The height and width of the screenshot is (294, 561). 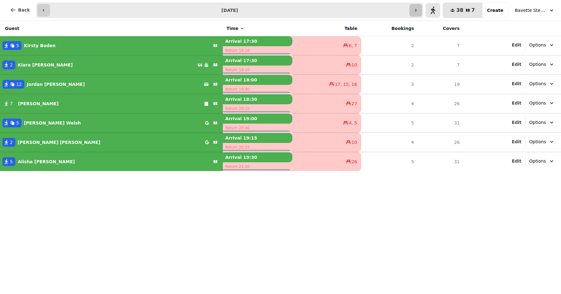 I want to click on span: 6, 7, so click(x=353, y=46).